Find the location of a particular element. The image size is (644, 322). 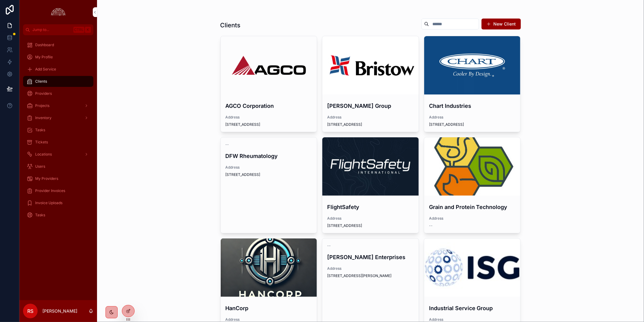

div: channels4_profile.jpg is located at coordinates (472, 166).